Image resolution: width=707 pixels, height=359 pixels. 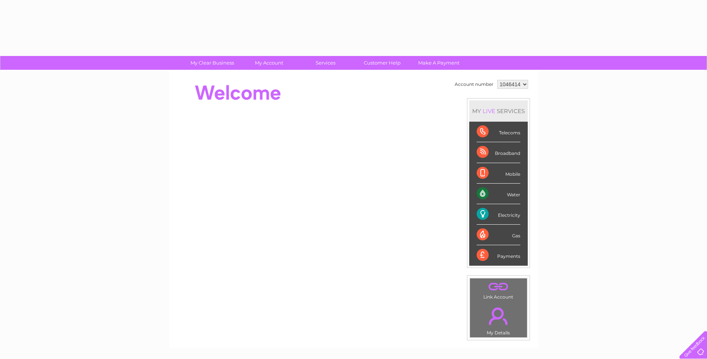 I want to click on div: LIVE, so click(x=489, y=111).